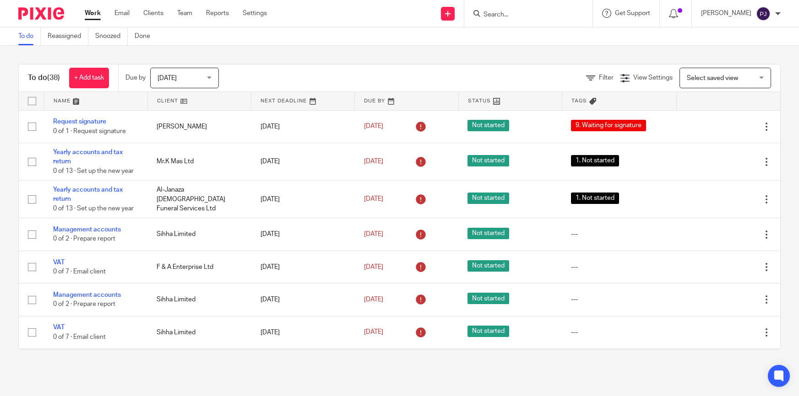 The width and height of the screenshot is (799, 396). What do you see at coordinates (763, 14) in the screenshot?
I see `img: svg%3E` at bounding box center [763, 14].